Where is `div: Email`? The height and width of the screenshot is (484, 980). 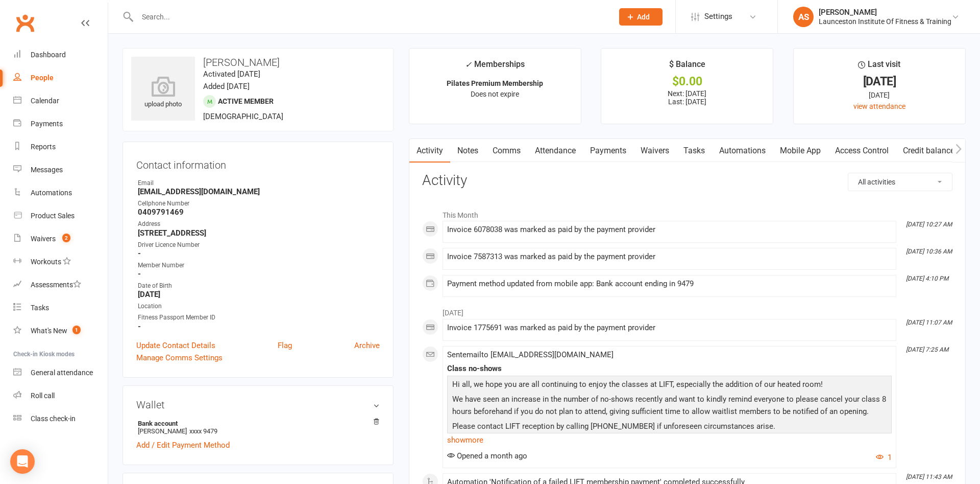 div: Email is located at coordinates (258, 183).